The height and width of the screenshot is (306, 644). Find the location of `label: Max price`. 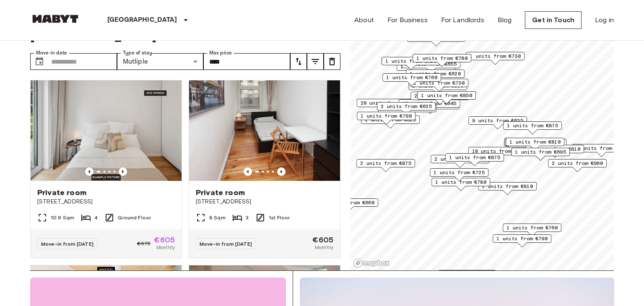

label: Max price is located at coordinates (220, 53).